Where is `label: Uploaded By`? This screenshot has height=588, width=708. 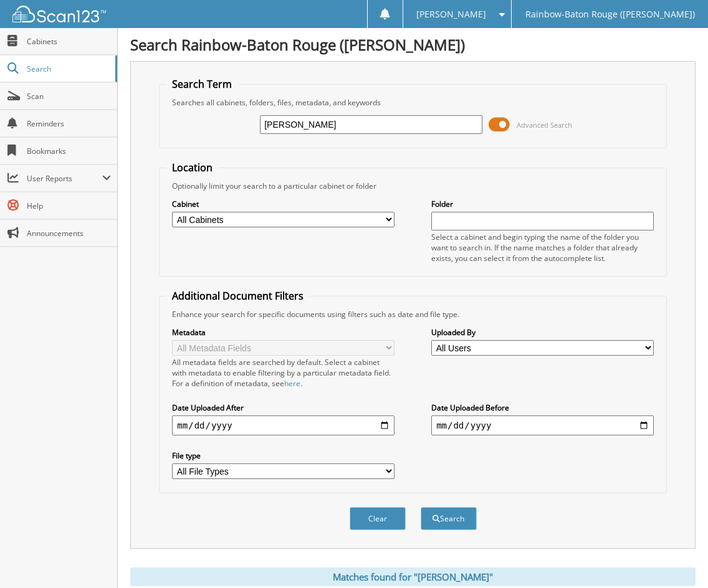
label: Uploaded By is located at coordinates (542, 332).